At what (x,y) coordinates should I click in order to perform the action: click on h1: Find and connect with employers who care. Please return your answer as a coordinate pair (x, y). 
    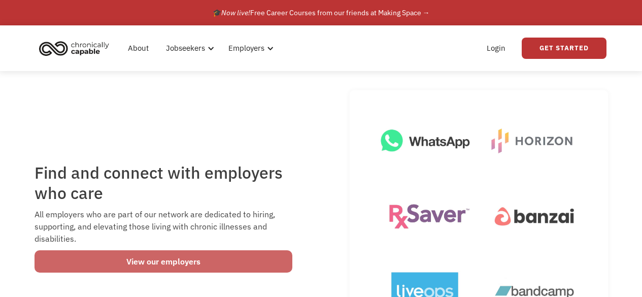
    Looking at the image, I should click on (163, 183).